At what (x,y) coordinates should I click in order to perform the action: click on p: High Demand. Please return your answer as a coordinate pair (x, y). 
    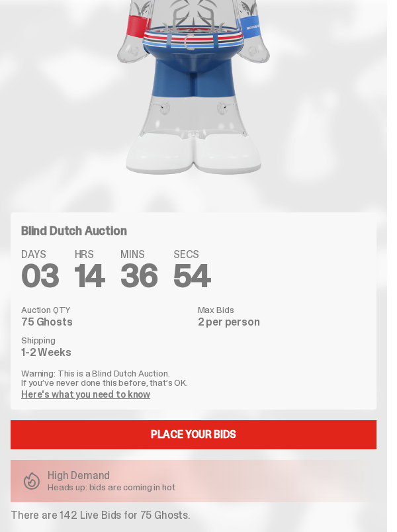
    Looking at the image, I should click on (111, 476).